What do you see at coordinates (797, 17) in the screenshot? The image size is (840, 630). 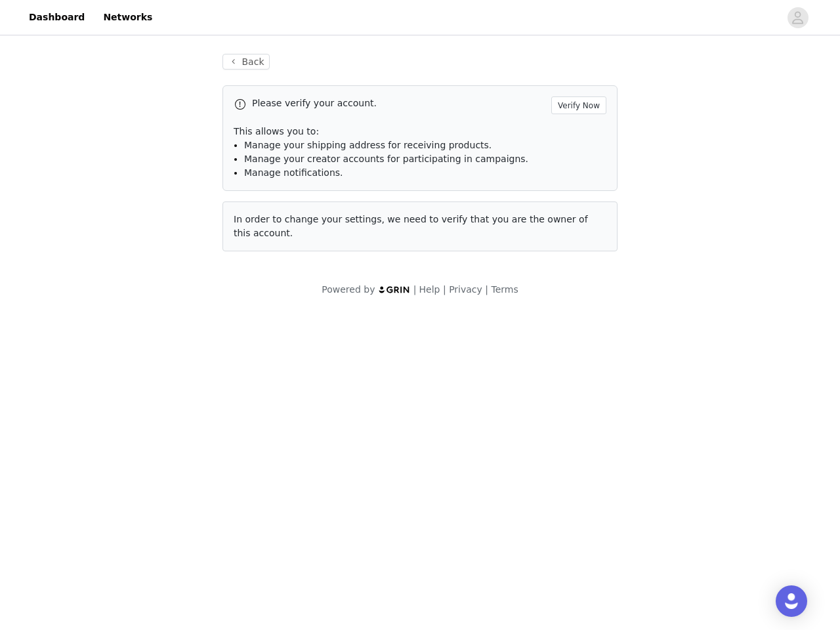 I see `div: avatar` at bounding box center [797, 17].